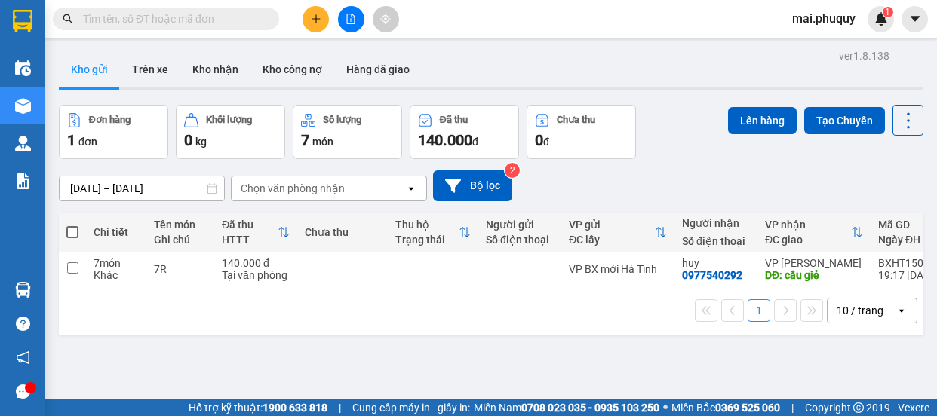 The image size is (937, 416). What do you see at coordinates (116, 232) in the screenshot?
I see `div: Chi tiết` at bounding box center [116, 232].